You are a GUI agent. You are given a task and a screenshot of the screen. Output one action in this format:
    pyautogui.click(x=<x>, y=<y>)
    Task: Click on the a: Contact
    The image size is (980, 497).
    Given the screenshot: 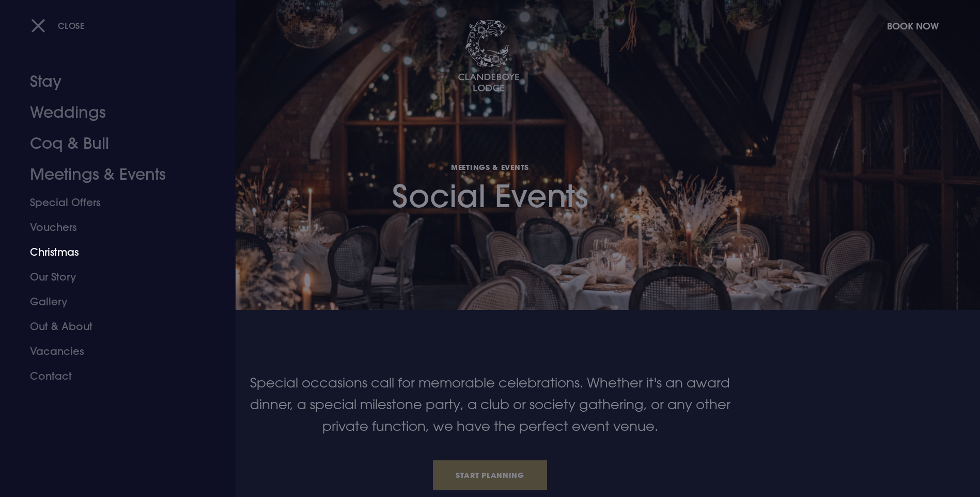 What is the action you would take?
    pyautogui.click(x=111, y=376)
    